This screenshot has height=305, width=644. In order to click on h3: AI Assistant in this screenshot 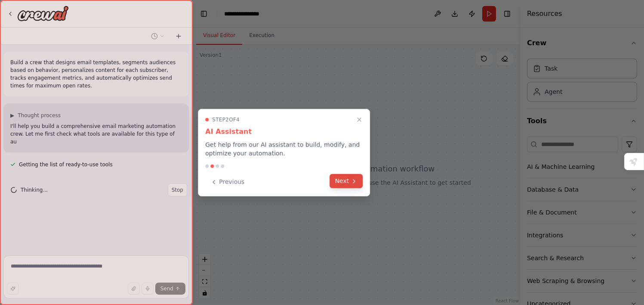, I will do `click(284, 132)`.